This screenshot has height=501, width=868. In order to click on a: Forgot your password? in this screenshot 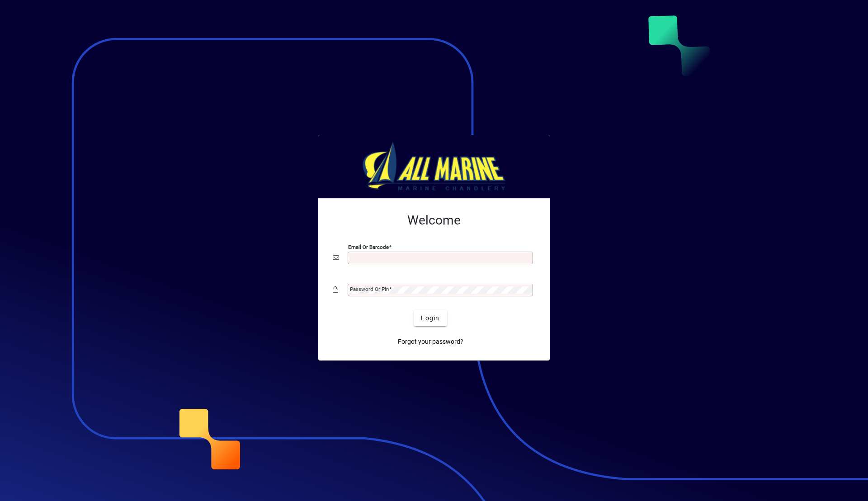, I will do `click(430, 342)`.